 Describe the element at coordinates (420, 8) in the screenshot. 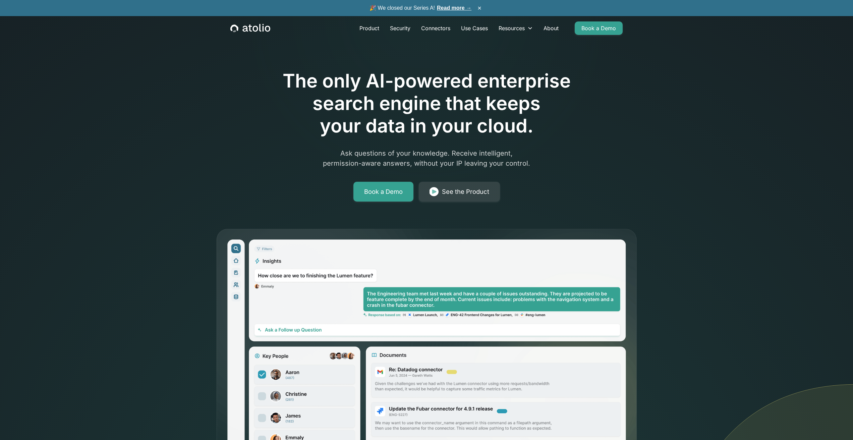

I see `span: 🎉 We closed our Series A!` at that location.